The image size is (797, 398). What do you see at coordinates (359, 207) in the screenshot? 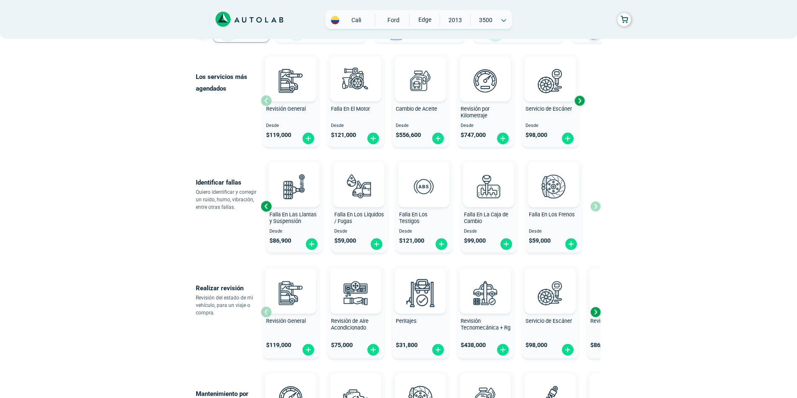
I see `button: Falla En Los Liquidos / Fugas Desde $59,000` at bounding box center [359, 207].